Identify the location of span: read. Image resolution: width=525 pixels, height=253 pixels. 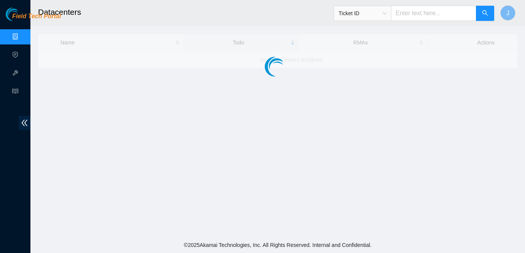
(15, 92).